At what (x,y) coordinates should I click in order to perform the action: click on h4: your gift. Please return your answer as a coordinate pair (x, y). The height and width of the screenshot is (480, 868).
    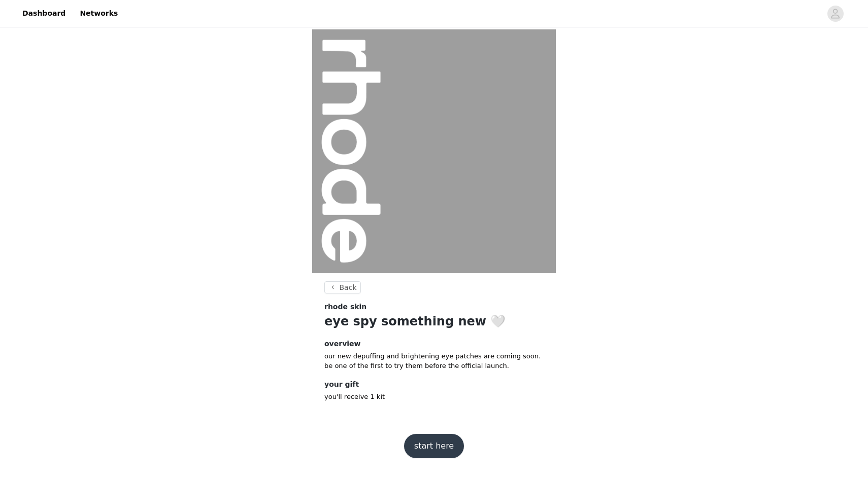
    Looking at the image, I should click on (434, 385).